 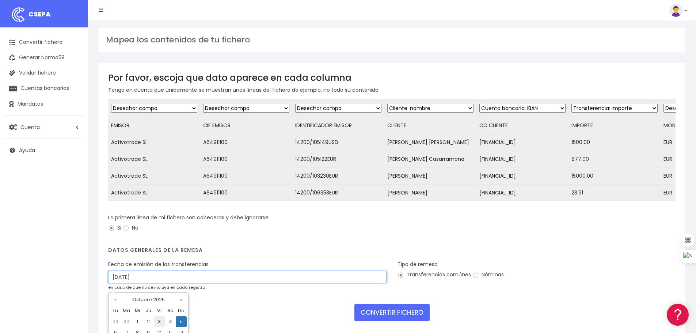 I want to click on a: Convertir fichero, so click(x=44, y=42).